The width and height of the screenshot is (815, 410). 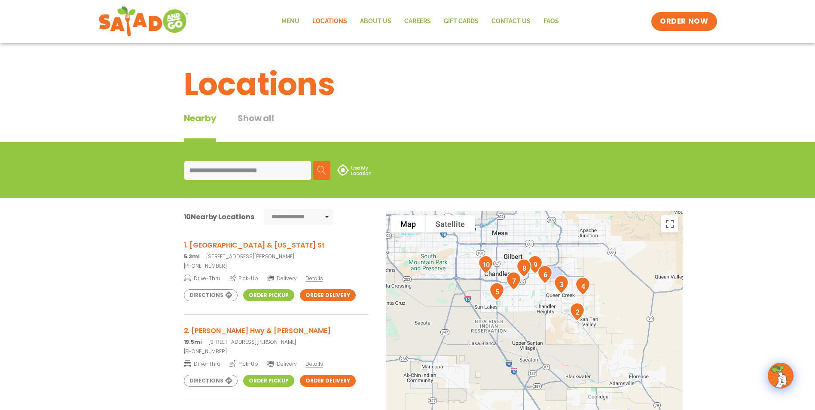 I want to click on img: use-location.svg, so click(x=354, y=170).